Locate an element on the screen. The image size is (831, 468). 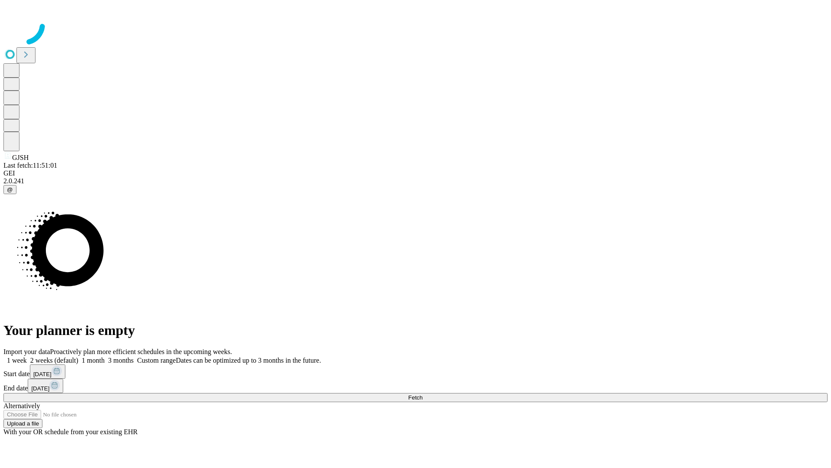
div: Start date is located at coordinates (416, 371).